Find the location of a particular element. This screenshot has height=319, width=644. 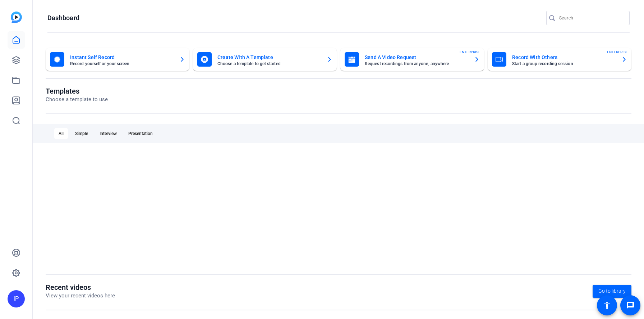

button: Send A Video RequestRequest recordings from anyone, anywhereENTERPRISE is located at coordinates (412, 59).